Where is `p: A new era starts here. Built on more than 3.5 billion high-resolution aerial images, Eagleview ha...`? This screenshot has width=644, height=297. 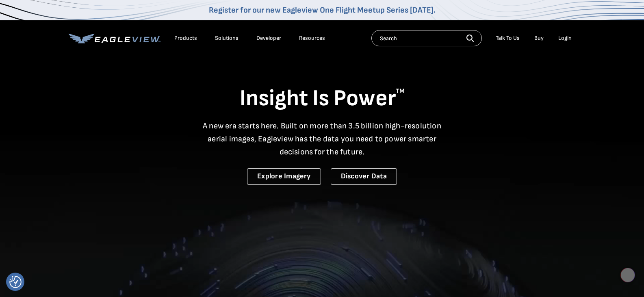
p: A new era starts here. Built on more than 3.5 billion high-resolution aerial images, Eagleview ha... is located at coordinates (322, 139).